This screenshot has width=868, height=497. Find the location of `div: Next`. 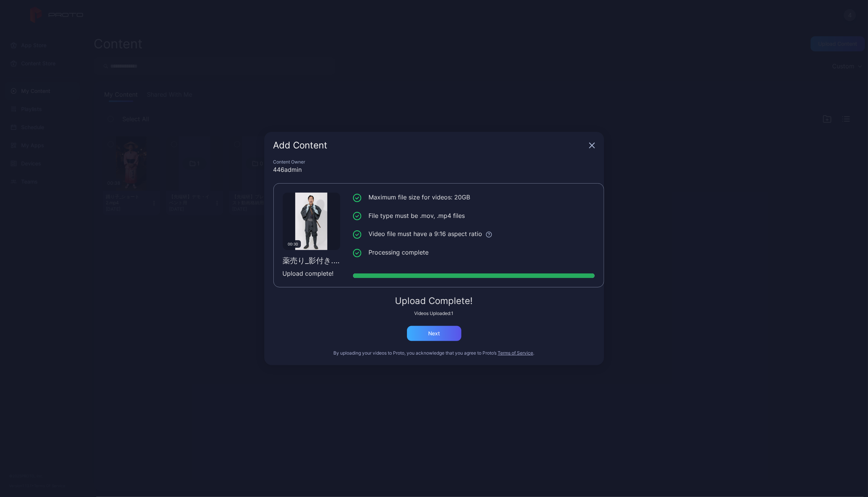

div: Next is located at coordinates (434, 333).